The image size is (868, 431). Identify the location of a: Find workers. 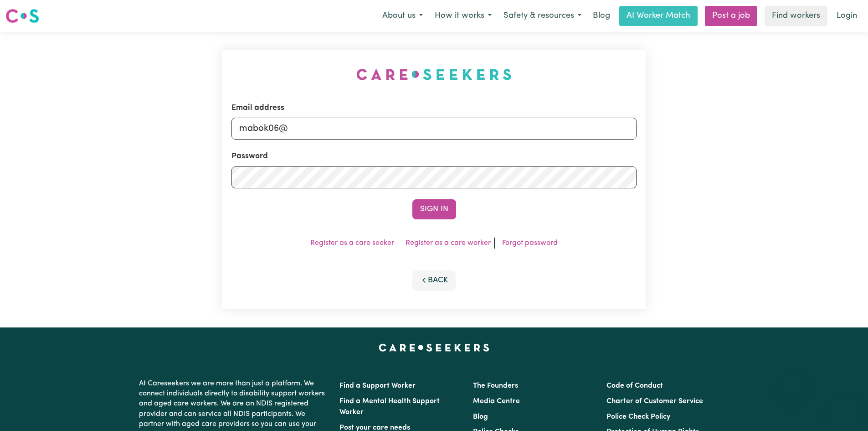
(796, 16).